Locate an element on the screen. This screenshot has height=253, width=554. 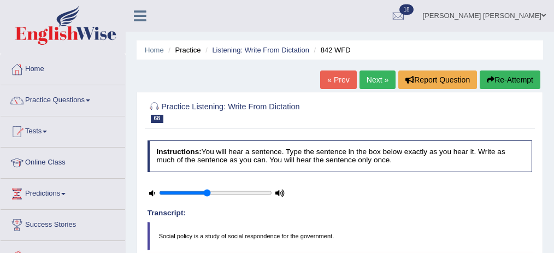
a: Listening: Write From Dictation is located at coordinates (261, 50).